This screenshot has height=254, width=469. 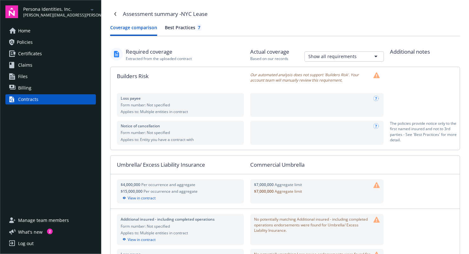 What do you see at coordinates (26, 244) in the screenshot?
I see `div: Log out` at bounding box center [26, 244].